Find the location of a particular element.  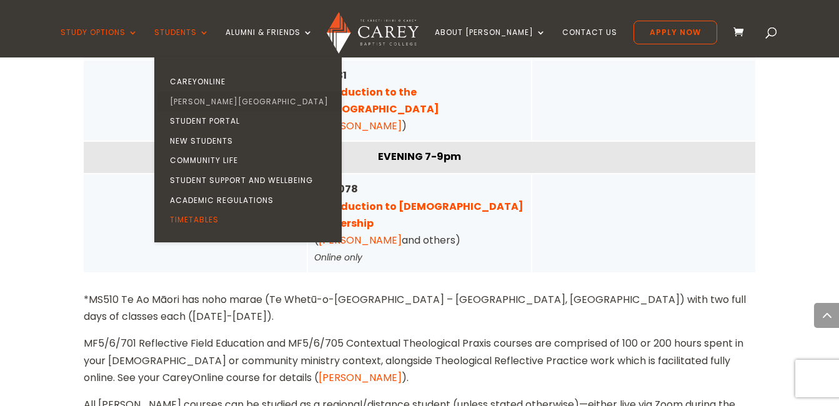

a: Student Portal is located at coordinates (251, 121).